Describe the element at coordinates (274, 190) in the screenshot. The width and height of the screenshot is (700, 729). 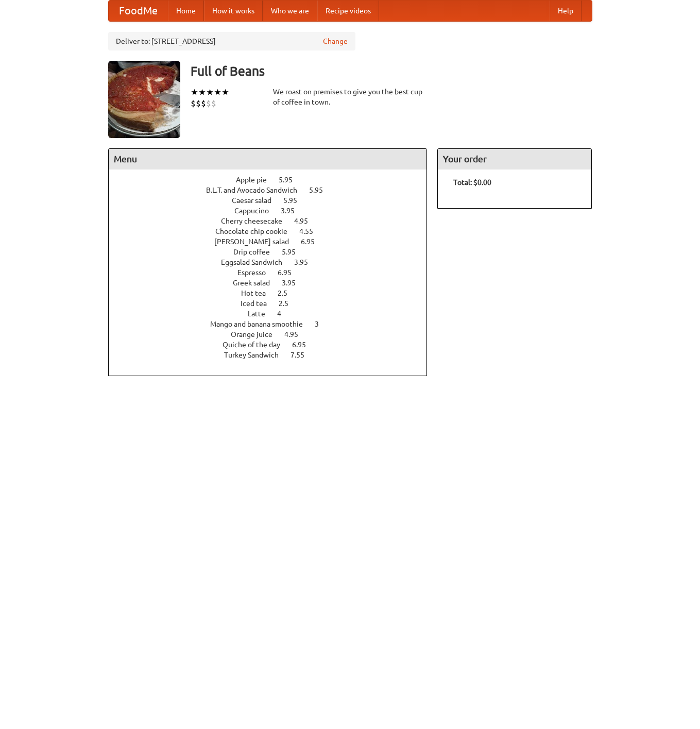
I see `a: B.L.T. and Avocado Sandwich 5.95` at that location.